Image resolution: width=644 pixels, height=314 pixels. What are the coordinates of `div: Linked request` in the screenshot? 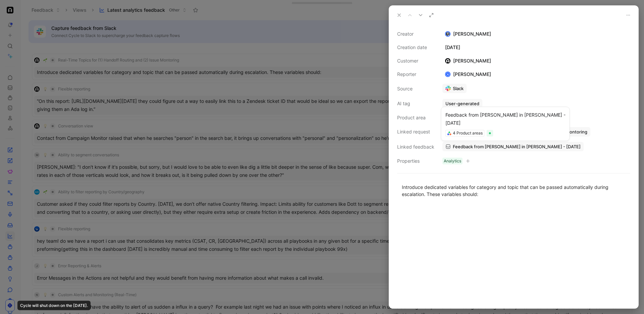 It's located at (415, 132).